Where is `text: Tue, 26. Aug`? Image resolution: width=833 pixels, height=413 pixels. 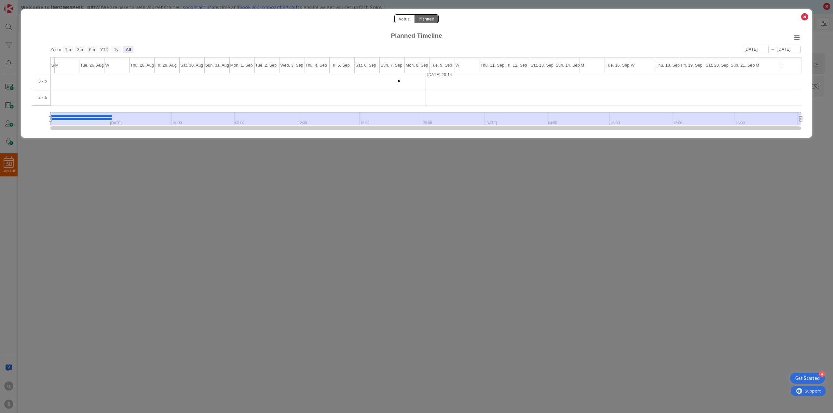
text: Tue, 26. Aug is located at coordinates (92, 65).